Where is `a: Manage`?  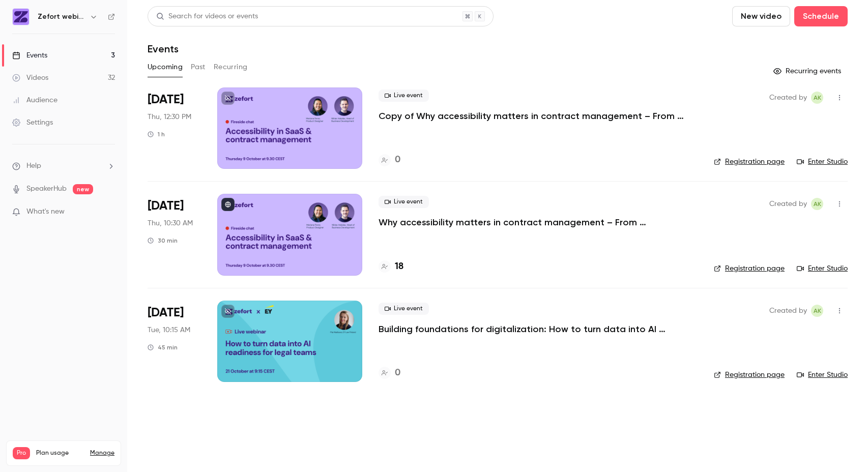
a: Manage is located at coordinates (102, 453).